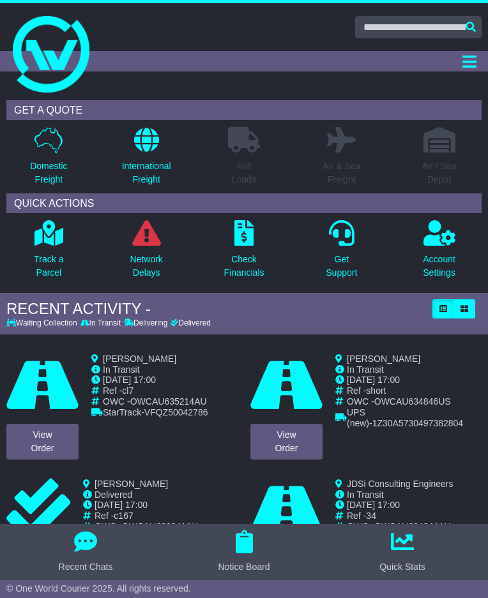  Describe the element at coordinates (146, 173) in the screenshot. I see `p: International Freight` at that location.